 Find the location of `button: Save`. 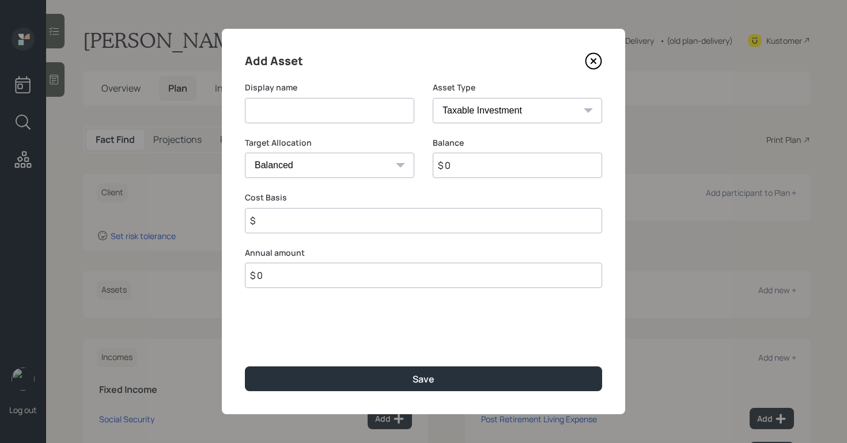

button: Save is located at coordinates (423, 378).